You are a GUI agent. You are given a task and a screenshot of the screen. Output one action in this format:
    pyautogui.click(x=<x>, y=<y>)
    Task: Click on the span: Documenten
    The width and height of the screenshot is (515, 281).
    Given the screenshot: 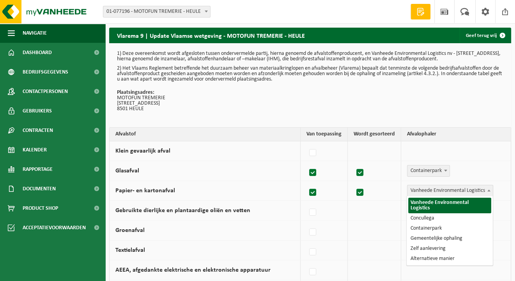 What is the action you would take?
    pyautogui.click(x=39, y=189)
    